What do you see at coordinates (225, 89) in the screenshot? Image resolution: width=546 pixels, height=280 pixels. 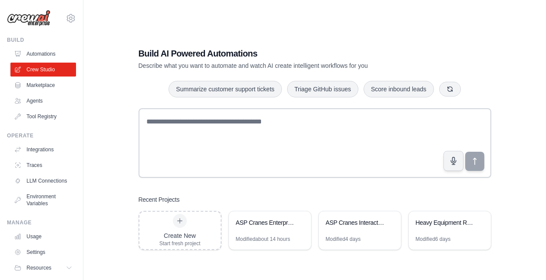 I see `button: Summarize customer support tickets` at bounding box center [225, 89].